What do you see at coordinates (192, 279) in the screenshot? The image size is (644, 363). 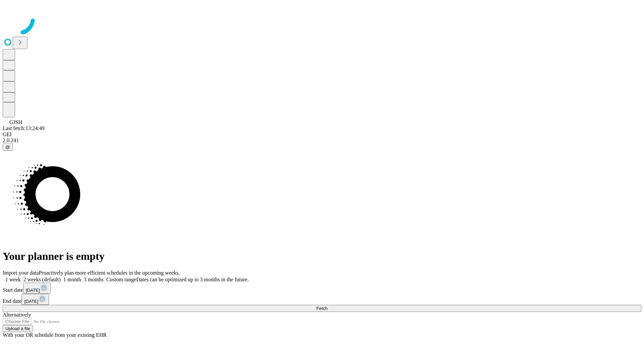 I see `span: Dates can be optimized up to 3 months in the future.` at bounding box center [192, 279].